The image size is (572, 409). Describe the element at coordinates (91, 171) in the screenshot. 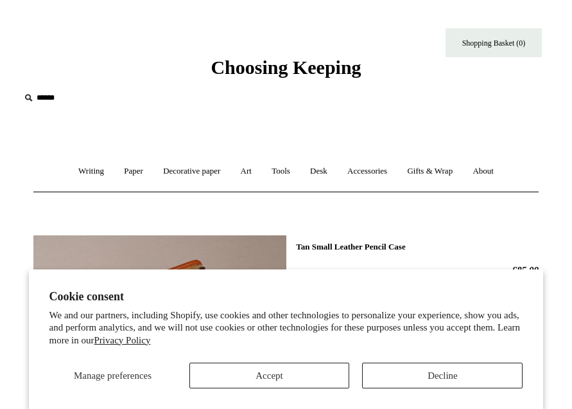

I see `a: Writing` at that location.